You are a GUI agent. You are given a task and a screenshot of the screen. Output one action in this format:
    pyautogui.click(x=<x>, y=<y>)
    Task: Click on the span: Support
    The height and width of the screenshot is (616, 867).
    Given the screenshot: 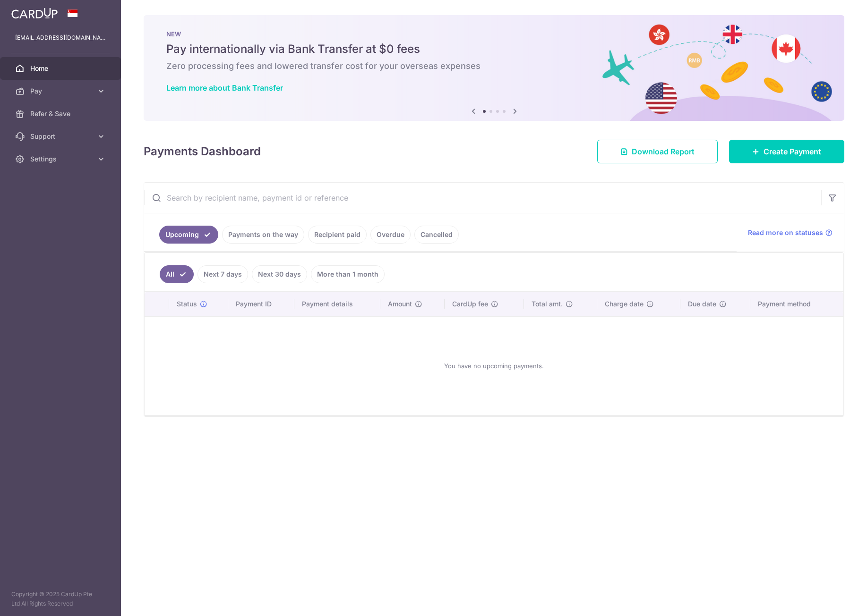 What is the action you would take?
    pyautogui.click(x=62, y=136)
    